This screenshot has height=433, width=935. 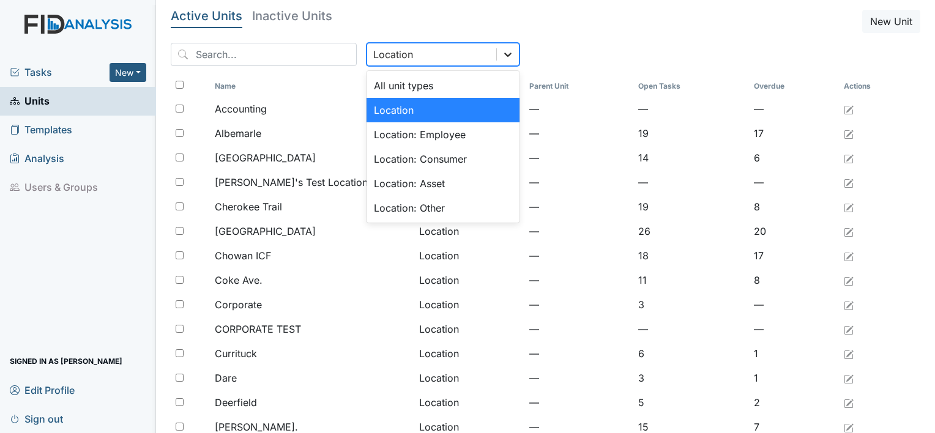 I want to click on button: New, so click(x=128, y=72).